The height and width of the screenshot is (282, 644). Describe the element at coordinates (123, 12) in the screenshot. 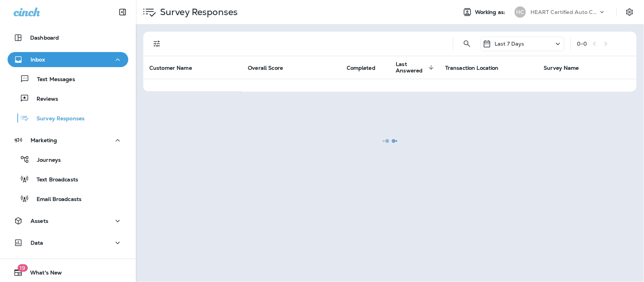

I see `button: Collapse Sidebar` at that location.